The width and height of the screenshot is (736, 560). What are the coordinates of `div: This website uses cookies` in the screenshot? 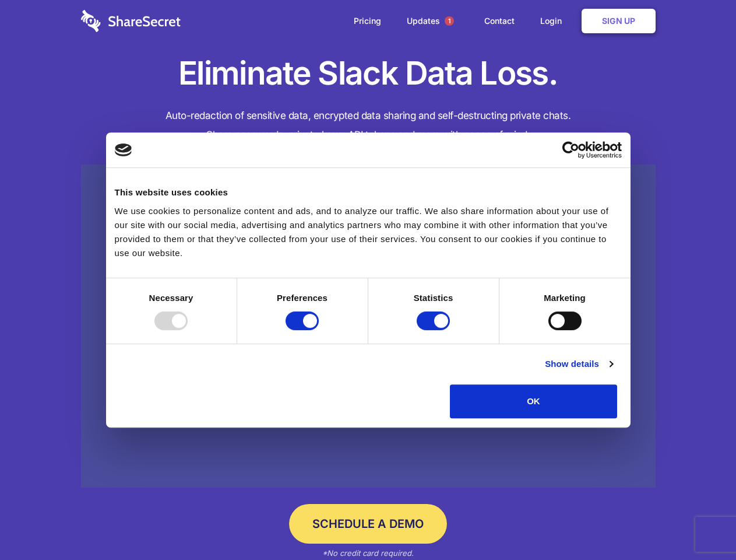 It's located at (368, 192).